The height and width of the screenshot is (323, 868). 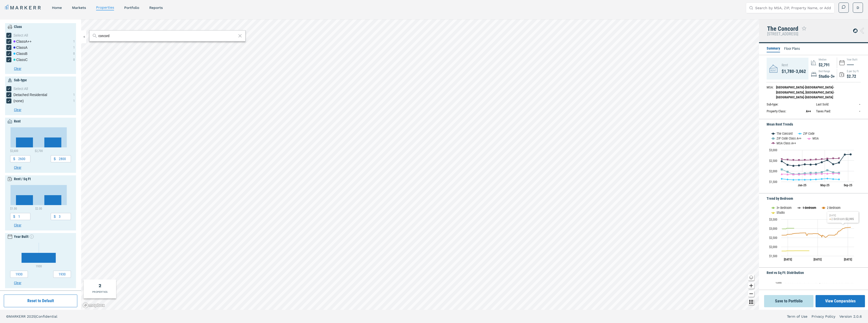 What do you see at coordinates (18, 100) in the screenshot?
I see `span: (none)` at bounding box center [18, 100].